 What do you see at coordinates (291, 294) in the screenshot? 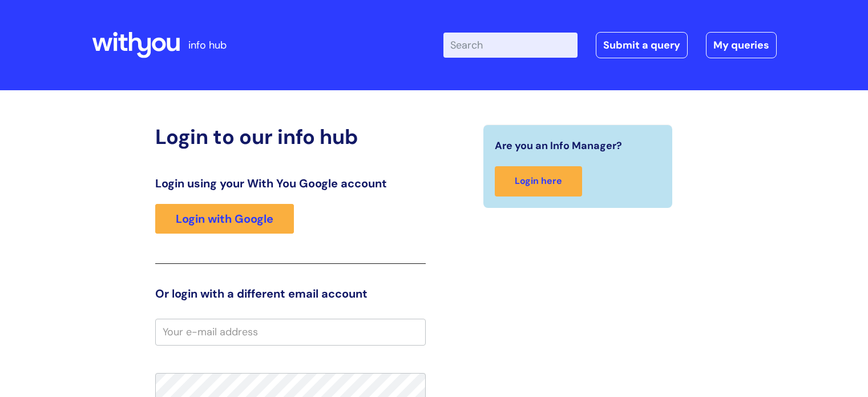
I see `h3: Or login with a different email account` at bounding box center [291, 294].